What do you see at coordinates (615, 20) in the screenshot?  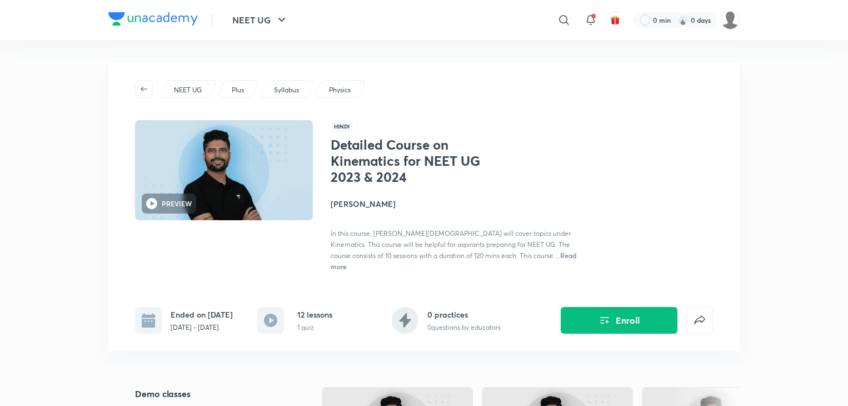 I see `button: avatar` at bounding box center [615, 20].